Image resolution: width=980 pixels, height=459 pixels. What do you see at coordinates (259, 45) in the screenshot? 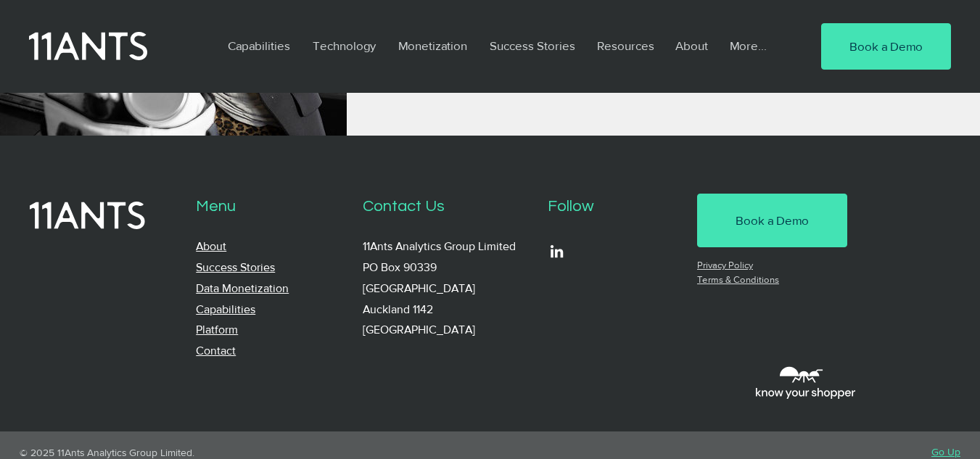
I see `p: Capabilities` at bounding box center [259, 45].